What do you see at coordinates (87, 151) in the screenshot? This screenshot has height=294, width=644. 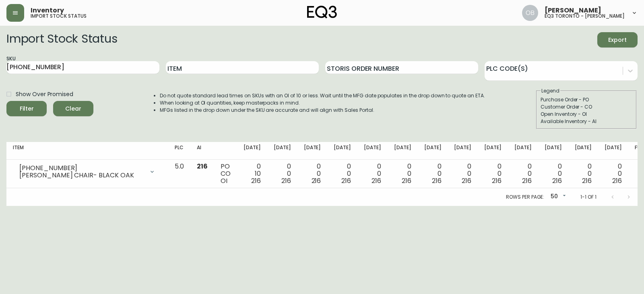 I see `th: Item` at bounding box center [87, 151].